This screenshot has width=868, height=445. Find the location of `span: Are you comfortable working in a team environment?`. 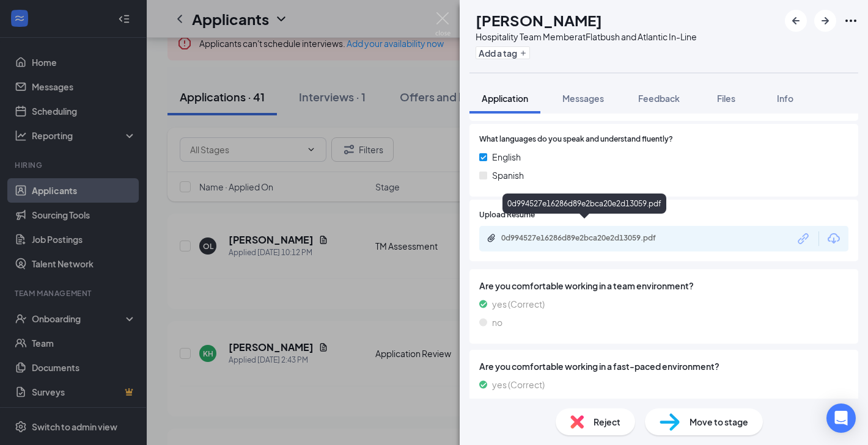

span: Are you comfortable working in a team environment? is located at coordinates (664, 286).